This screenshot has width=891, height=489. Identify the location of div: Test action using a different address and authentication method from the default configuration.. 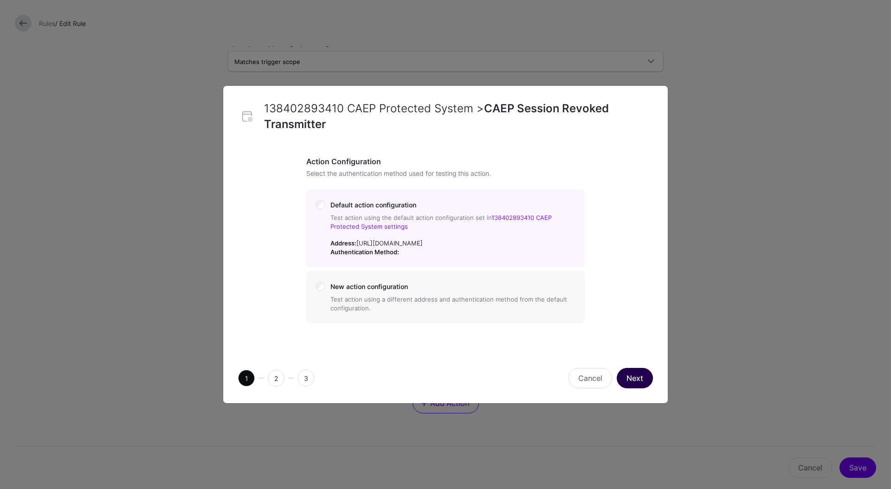
(453, 304).